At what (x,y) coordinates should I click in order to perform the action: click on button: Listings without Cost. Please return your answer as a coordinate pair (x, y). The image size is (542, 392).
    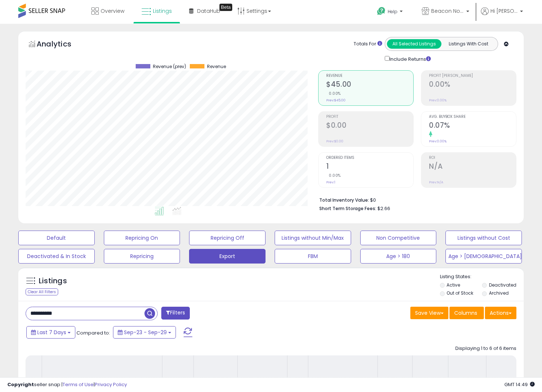
    Looking at the image, I should click on (483, 238).